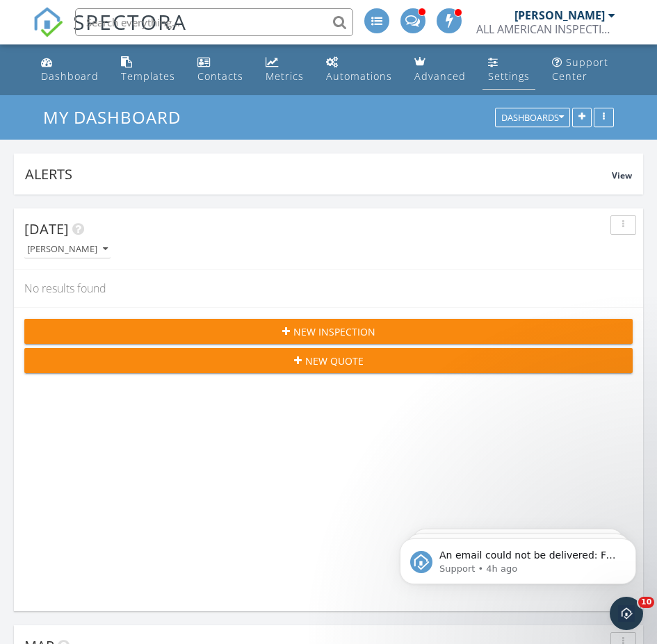 The height and width of the screenshot is (644, 657). What do you see at coordinates (546, 29) in the screenshot?
I see `div: ALL AMERICAN INSPECTION SERVICES` at bounding box center [546, 29].